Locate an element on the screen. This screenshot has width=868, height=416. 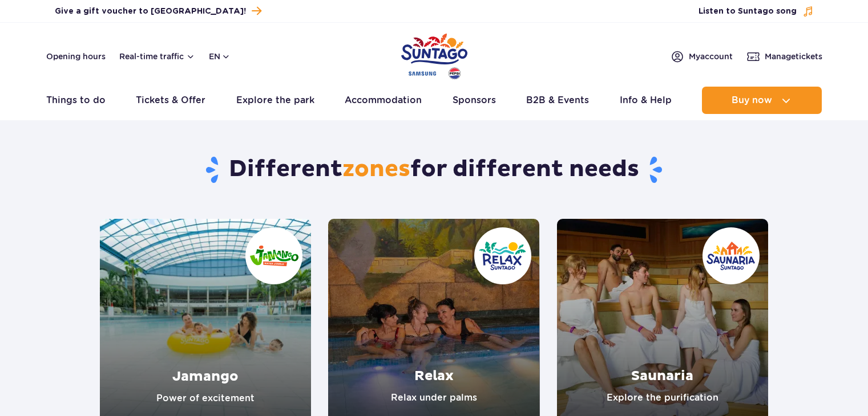
a: Things to do is located at coordinates (76, 101).